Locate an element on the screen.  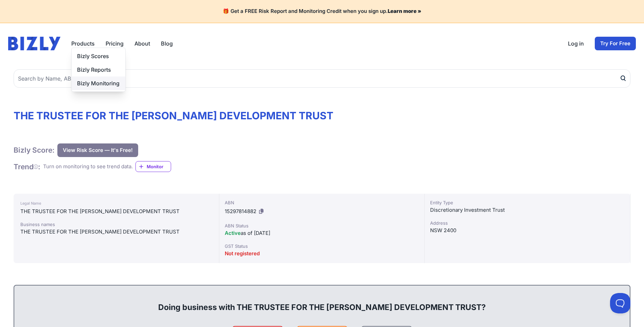
div: Address is located at coordinates (527, 223).